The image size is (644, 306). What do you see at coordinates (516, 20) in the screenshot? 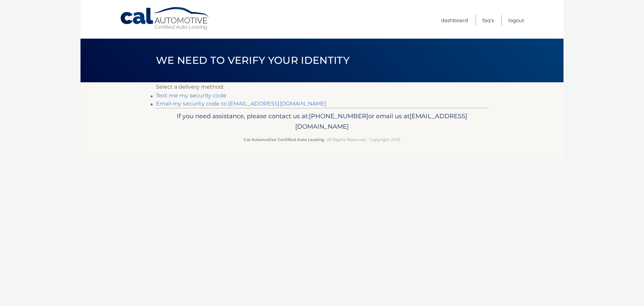
I see `a: Logout` at bounding box center [516, 20].